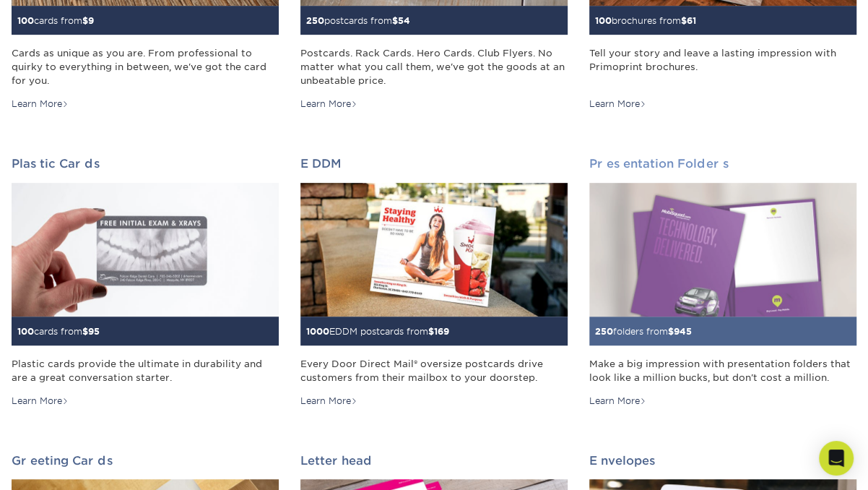 Image resolution: width=868 pixels, height=490 pixels. Describe the element at coordinates (434, 282) in the screenshot. I see `a: EDDM 1000EDDM postcards from$169 Every Door Direct Mail® oversize postcards drive customers from ...` at that location.